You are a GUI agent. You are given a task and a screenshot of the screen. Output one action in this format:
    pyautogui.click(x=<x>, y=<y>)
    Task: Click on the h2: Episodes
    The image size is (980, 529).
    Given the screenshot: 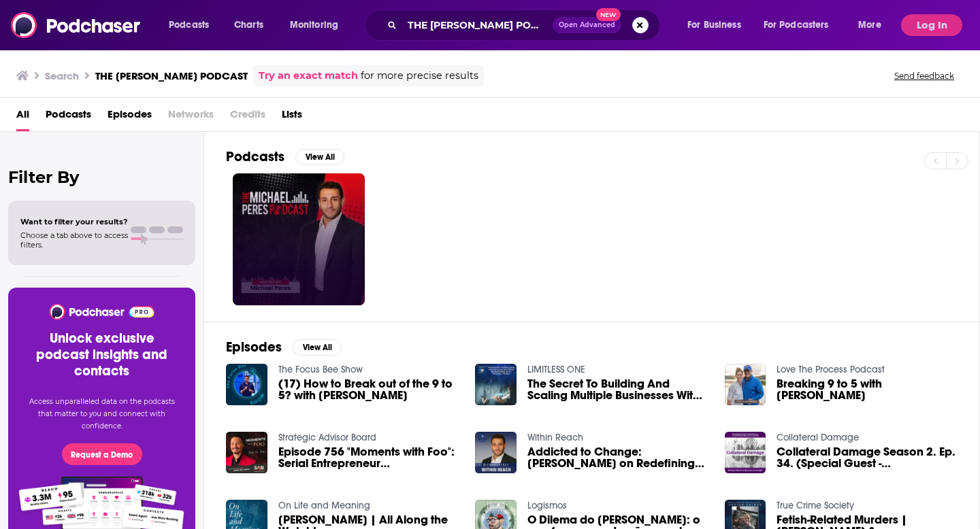 What is the action you would take?
    pyautogui.click(x=254, y=347)
    